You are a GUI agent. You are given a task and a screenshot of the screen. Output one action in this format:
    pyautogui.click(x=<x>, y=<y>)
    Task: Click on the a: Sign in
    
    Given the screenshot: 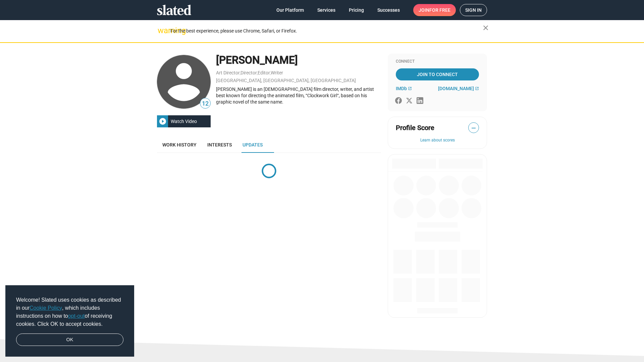 What is the action you would take?
    pyautogui.click(x=473, y=10)
    